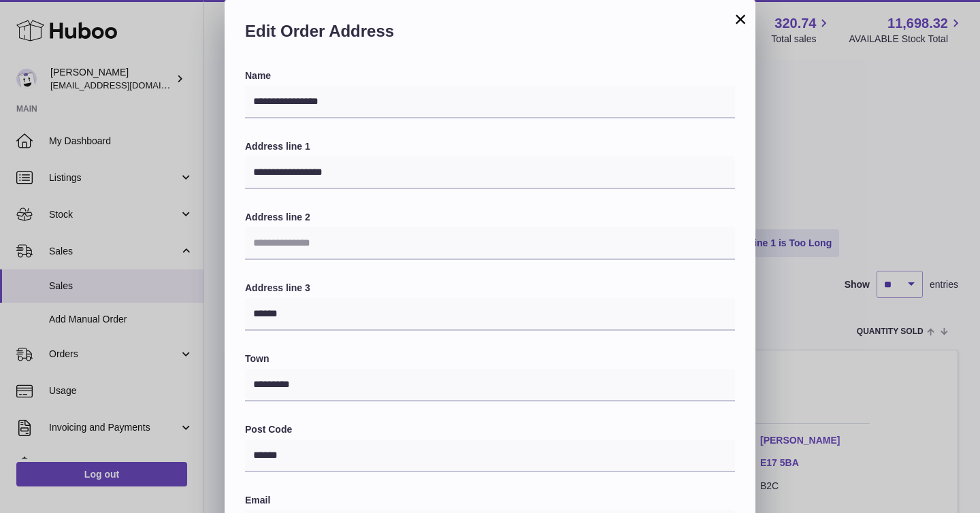 This screenshot has width=980, height=513. What do you see at coordinates (490, 147) in the screenshot?
I see `label: Address line 1` at bounding box center [490, 147].